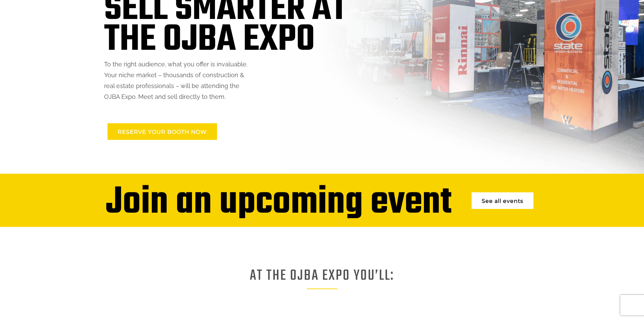 The height and width of the screenshot is (320, 644). What do you see at coordinates (162, 131) in the screenshot?
I see `a: RESERVE YOUR BOOTH NOW` at bounding box center [162, 131].